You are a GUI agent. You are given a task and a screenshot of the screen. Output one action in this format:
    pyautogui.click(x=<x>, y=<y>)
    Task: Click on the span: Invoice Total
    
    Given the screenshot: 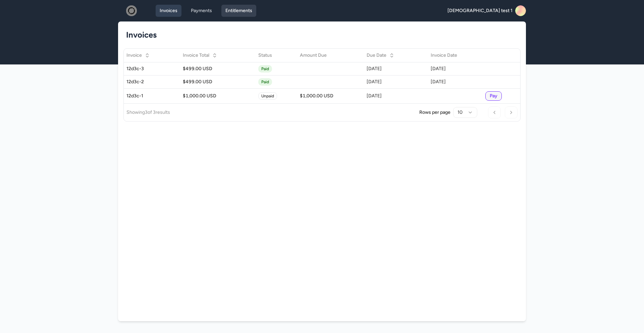 What is the action you would take?
    pyautogui.click(x=196, y=56)
    